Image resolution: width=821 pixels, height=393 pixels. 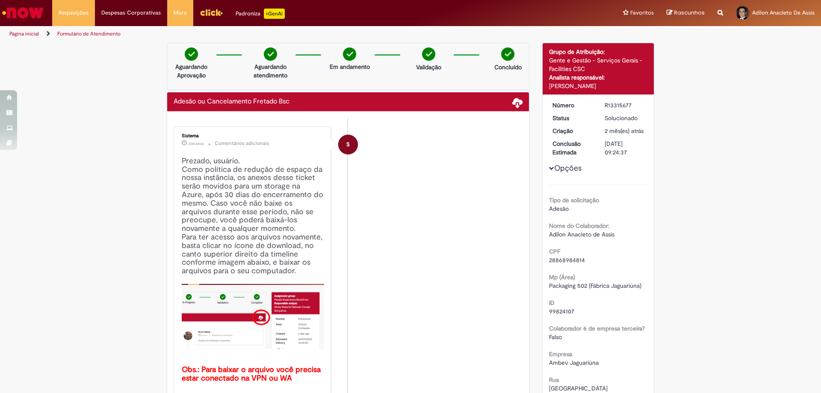 I want to click on b: Rua, so click(x=554, y=380).